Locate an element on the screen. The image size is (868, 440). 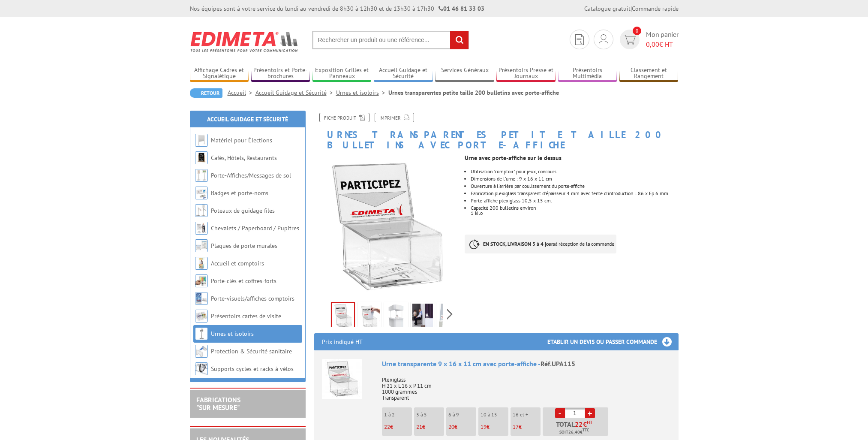
a: Matériel pour Élections is located at coordinates (241, 140).